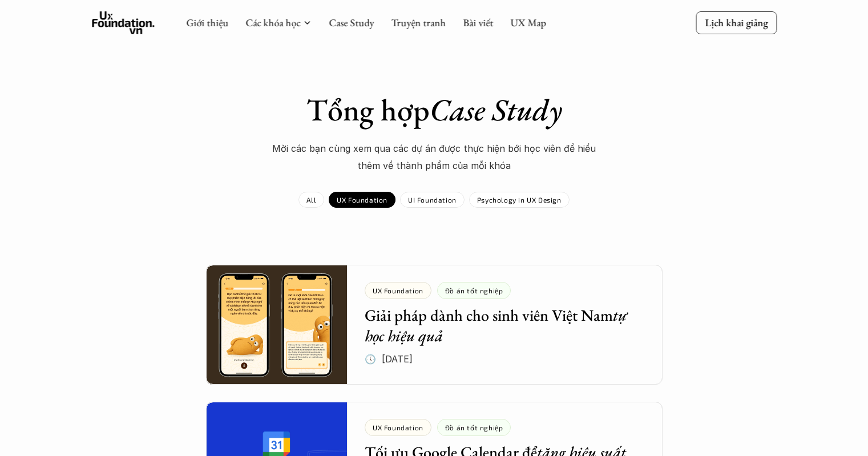 The width and height of the screenshot is (868, 456). Describe the element at coordinates (434, 157) in the screenshot. I see `p: Mời các bạn cùng xem qua các dự án được thực hiện bới học viên để hiểu thêm về thành phẩm của mỗi...` at that location.